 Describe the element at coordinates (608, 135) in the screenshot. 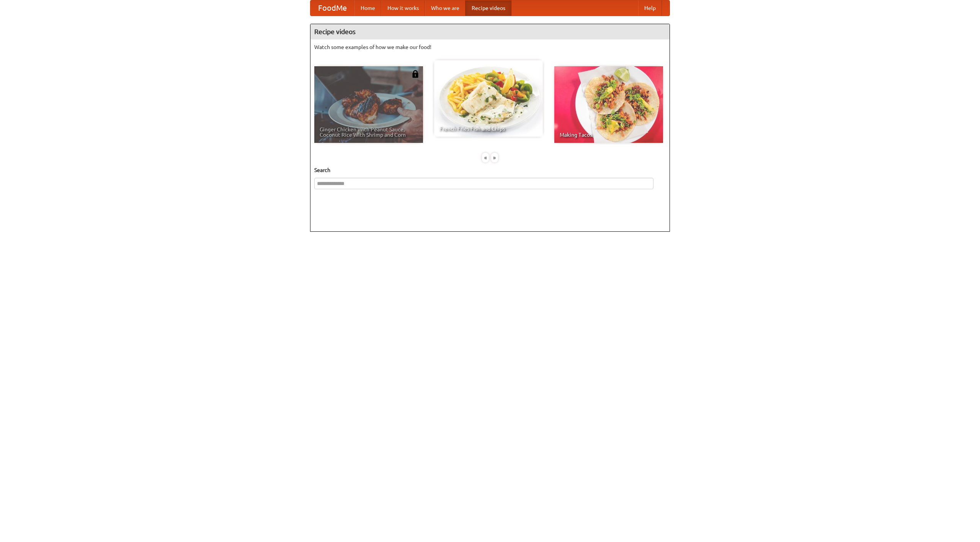

I see `span: Making Tacos` at that location.